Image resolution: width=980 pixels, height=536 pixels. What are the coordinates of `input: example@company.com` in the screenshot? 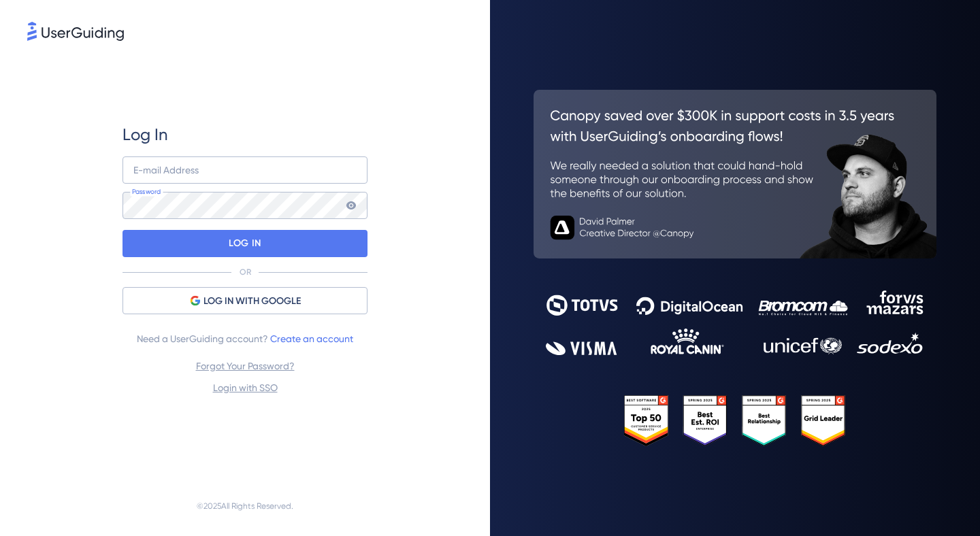 It's located at (245, 170).